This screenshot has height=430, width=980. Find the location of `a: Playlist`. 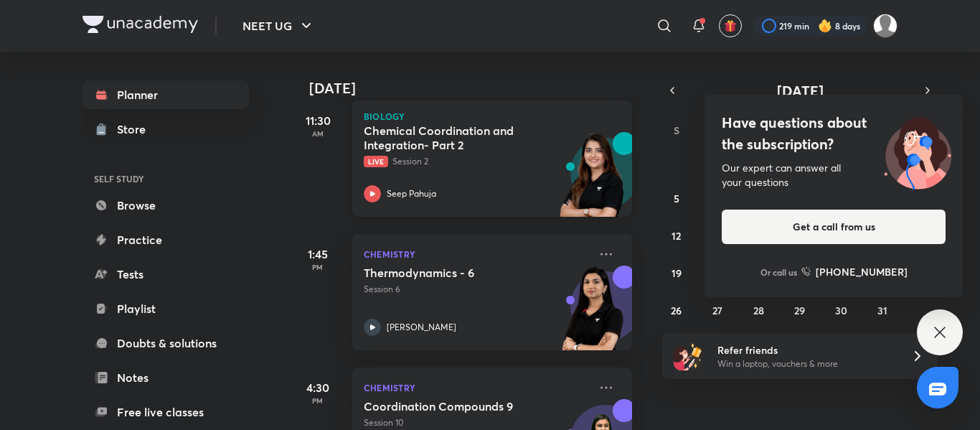

a: Playlist is located at coordinates (165, 308).